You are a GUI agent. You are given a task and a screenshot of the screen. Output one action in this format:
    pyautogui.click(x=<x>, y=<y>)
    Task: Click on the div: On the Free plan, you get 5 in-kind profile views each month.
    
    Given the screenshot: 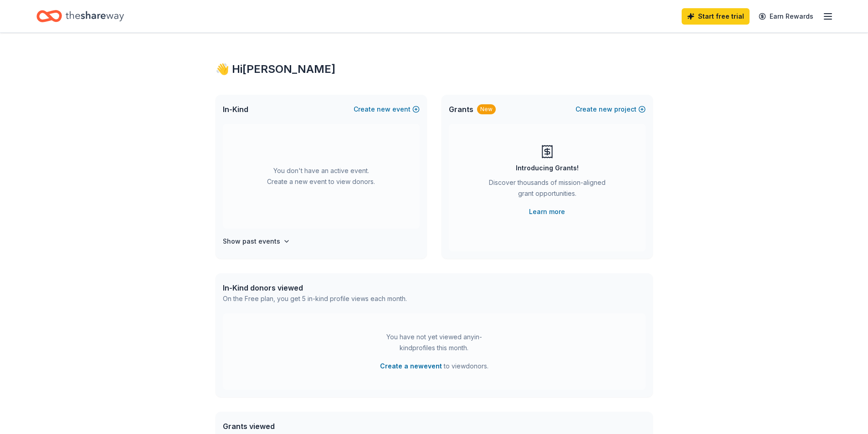 What is the action you would take?
    pyautogui.click(x=315, y=299)
    